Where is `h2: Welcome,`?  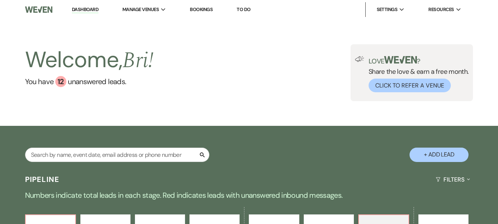 h2: Welcome, is located at coordinates (89, 60).